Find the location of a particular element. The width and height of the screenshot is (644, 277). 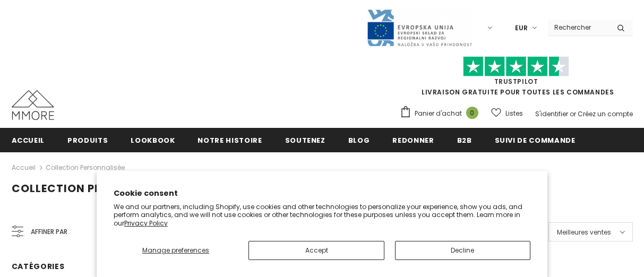

a: soutenez is located at coordinates (305, 140).